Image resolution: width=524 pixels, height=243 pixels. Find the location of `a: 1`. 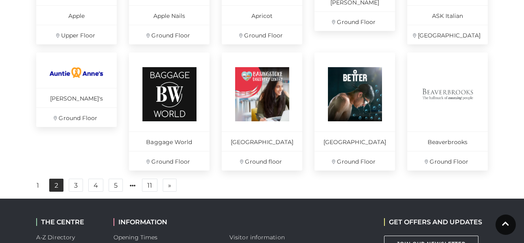

a: 1 is located at coordinates (38, 186).